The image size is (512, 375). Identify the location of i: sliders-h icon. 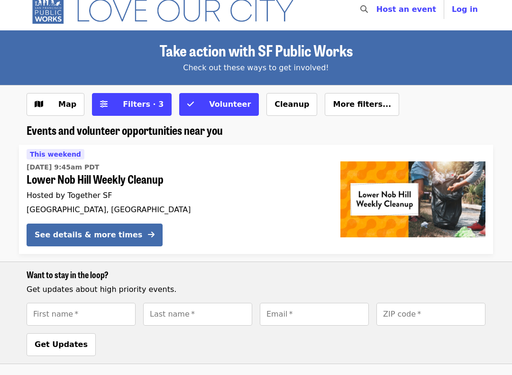
(104, 104).